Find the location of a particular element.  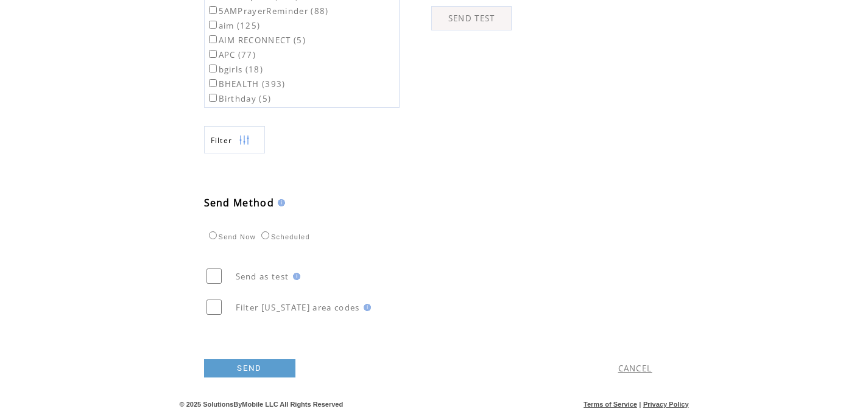

a: SEND is located at coordinates (250, 369).